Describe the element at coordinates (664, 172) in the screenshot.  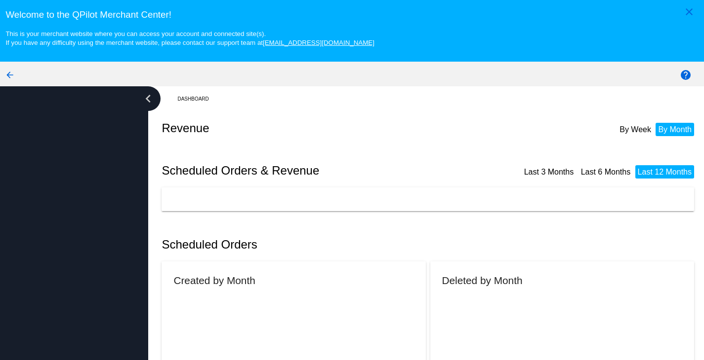
I see `a: Last 12 Months` at that location.